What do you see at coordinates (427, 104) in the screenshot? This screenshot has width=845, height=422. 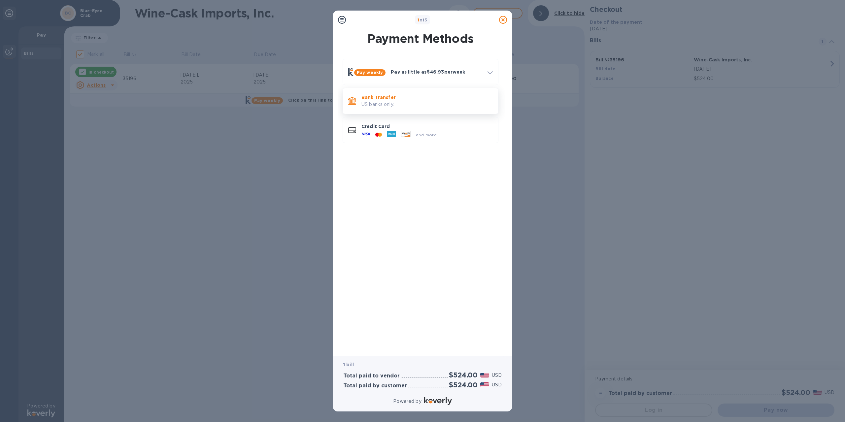 I see `p: US banks only.` at bounding box center [427, 104].